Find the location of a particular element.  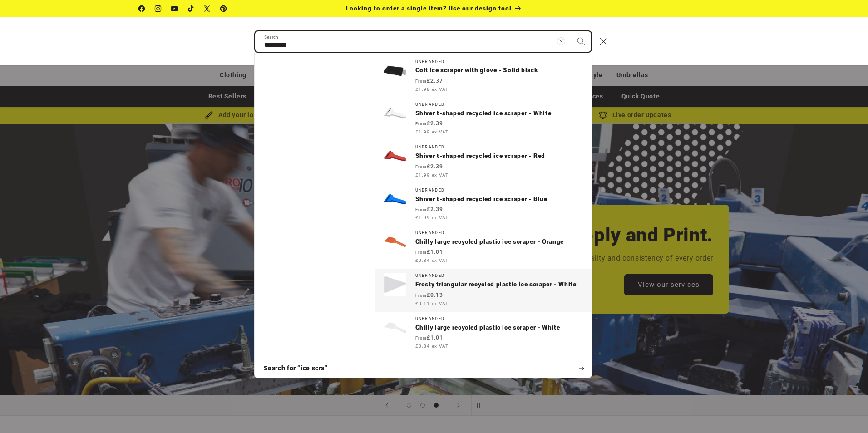

p: Chilly large recycled plastic ice scraper - Orange is located at coordinates (499, 242).